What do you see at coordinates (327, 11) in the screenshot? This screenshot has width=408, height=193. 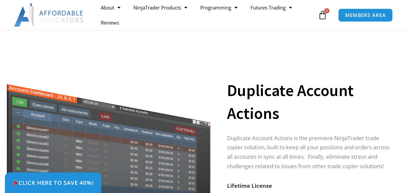 I see `span: 0` at bounding box center [327, 11].